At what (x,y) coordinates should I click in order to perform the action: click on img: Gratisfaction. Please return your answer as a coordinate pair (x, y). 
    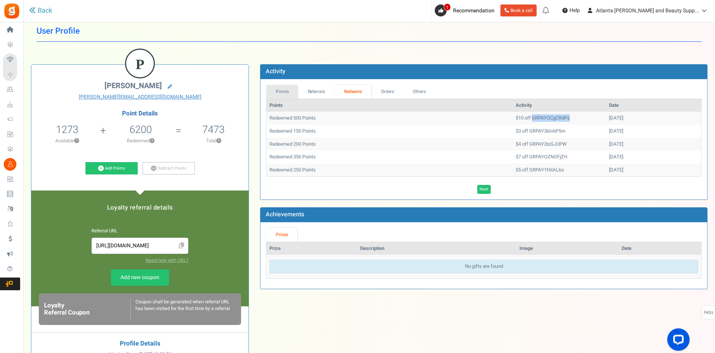
    Looking at the image, I should click on (12, 11).